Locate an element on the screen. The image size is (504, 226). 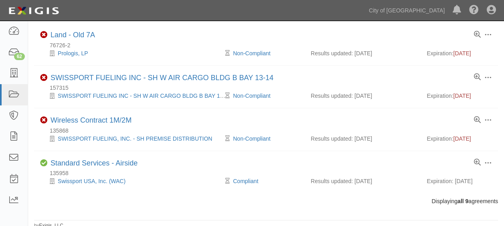
a: Standard Services - Airside is located at coordinates (94, 163).